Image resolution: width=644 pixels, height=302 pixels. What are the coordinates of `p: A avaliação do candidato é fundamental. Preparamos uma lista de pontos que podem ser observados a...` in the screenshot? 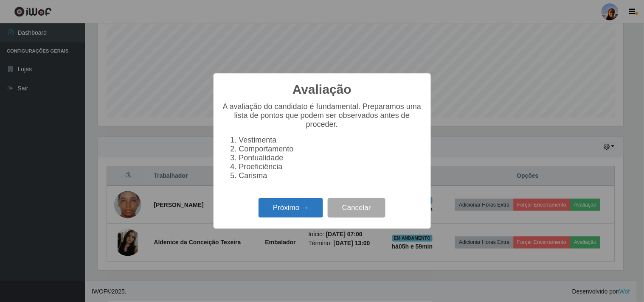 It's located at (322, 115).